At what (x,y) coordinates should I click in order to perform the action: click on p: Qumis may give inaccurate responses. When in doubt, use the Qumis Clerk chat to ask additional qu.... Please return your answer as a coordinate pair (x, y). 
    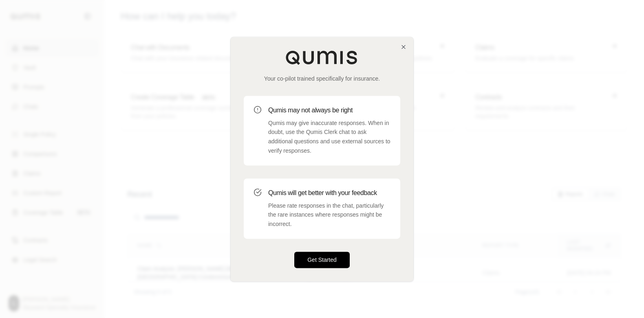
    Looking at the image, I should click on (329, 137).